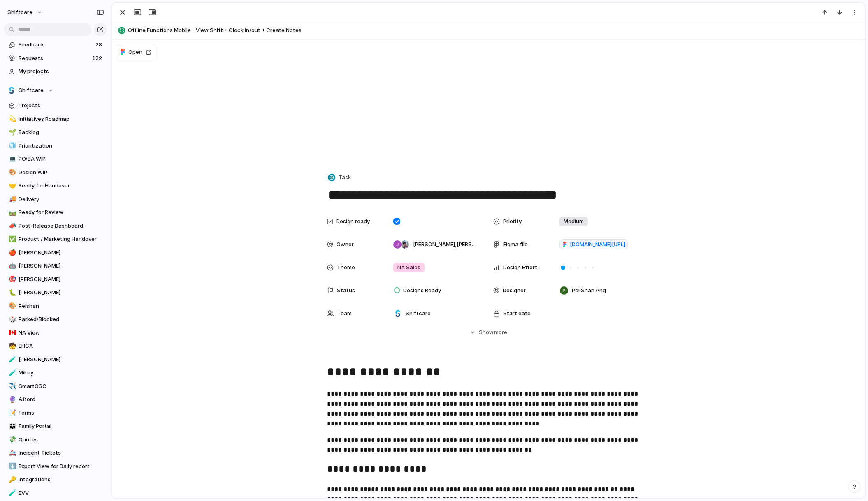 Image resolution: width=868 pixels, height=501 pixels. What do you see at coordinates (55, 413) in the screenshot?
I see `a: 📝Forms` at bounding box center [55, 413].